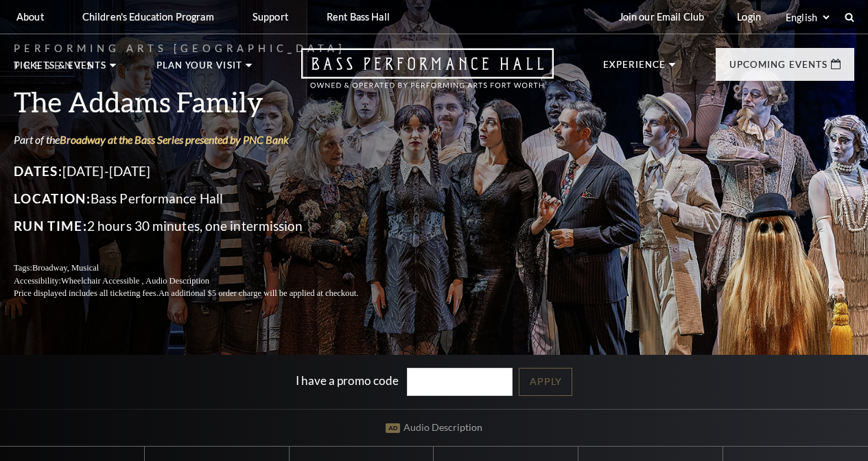 The width and height of the screenshot is (868, 461). What do you see at coordinates (174, 139) in the screenshot?
I see `a: Broadway at the Bass Series presented by PNC Bank` at bounding box center [174, 139].